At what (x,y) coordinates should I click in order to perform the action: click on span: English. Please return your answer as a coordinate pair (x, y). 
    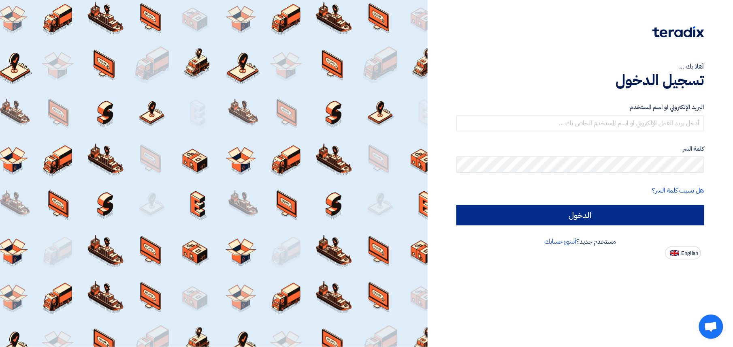
    Looking at the image, I should click on (690, 253).